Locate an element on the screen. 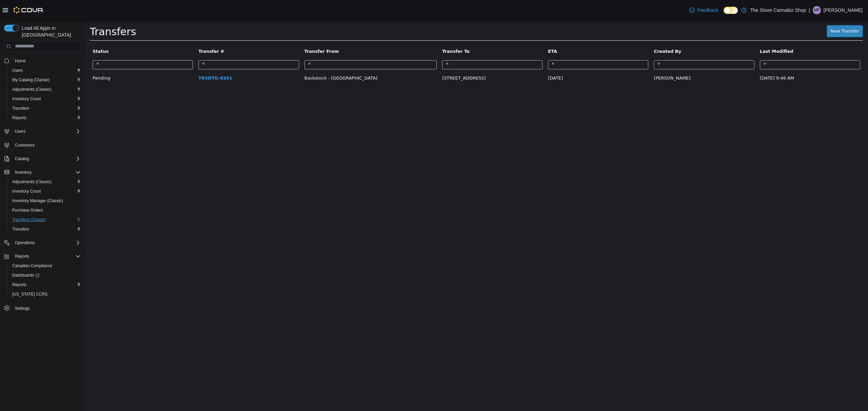 This screenshot has height=411, width=868. button: Status is located at coordinates (16, 31).